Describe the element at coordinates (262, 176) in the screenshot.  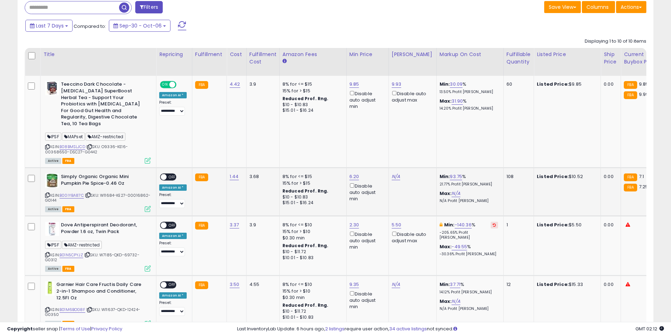
I see `div: 3.68` at that location.